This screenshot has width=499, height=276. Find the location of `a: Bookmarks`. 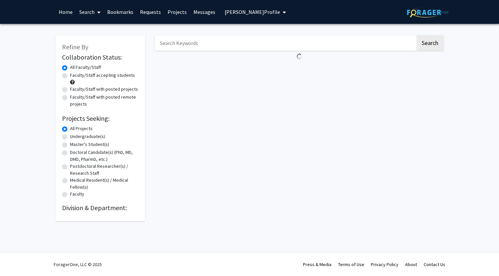

a: Bookmarks is located at coordinates (120, 12).